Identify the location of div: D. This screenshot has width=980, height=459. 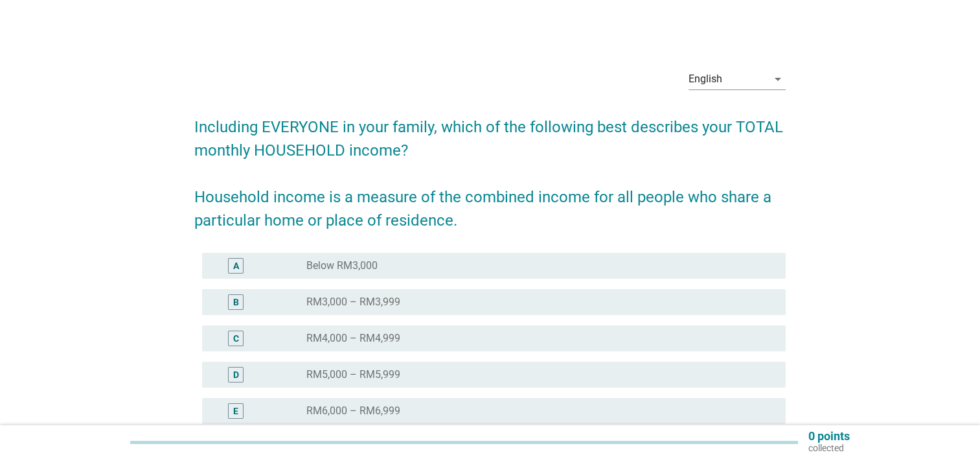
(236, 374).